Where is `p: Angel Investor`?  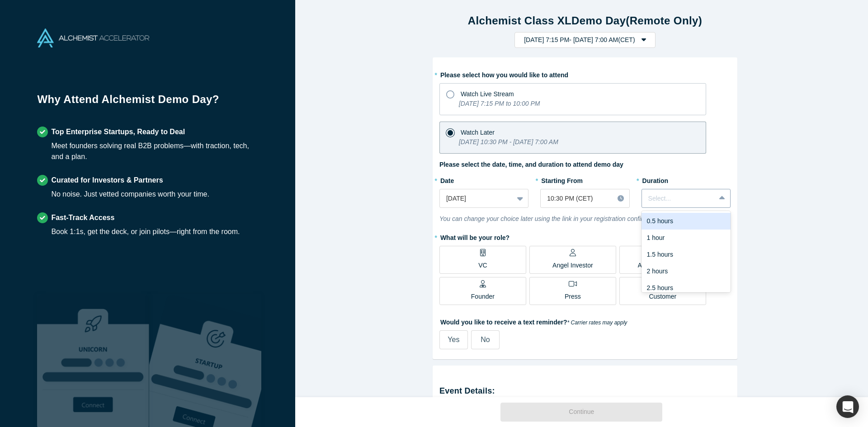
p: Angel Investor is located at coordinates (573, 265).